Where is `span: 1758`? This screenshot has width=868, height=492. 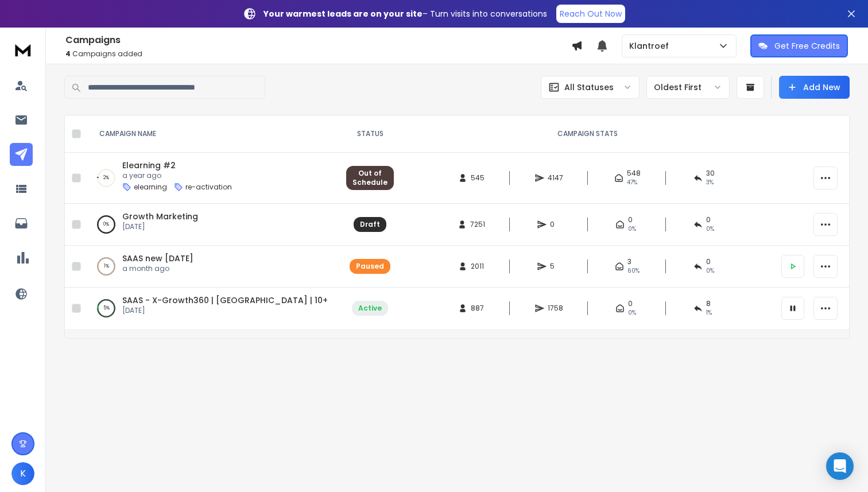
span: 1758 is located at coordinates (555, 309).